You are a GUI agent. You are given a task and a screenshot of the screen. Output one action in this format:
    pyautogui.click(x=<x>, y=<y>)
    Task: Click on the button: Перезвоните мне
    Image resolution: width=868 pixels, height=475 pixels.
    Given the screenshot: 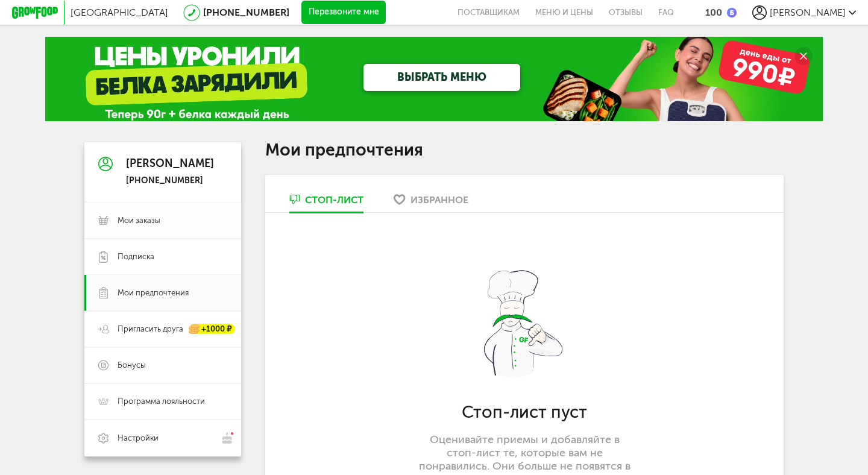 What is the action you would take?
    pyautogui.click(x=344, y=13)
    